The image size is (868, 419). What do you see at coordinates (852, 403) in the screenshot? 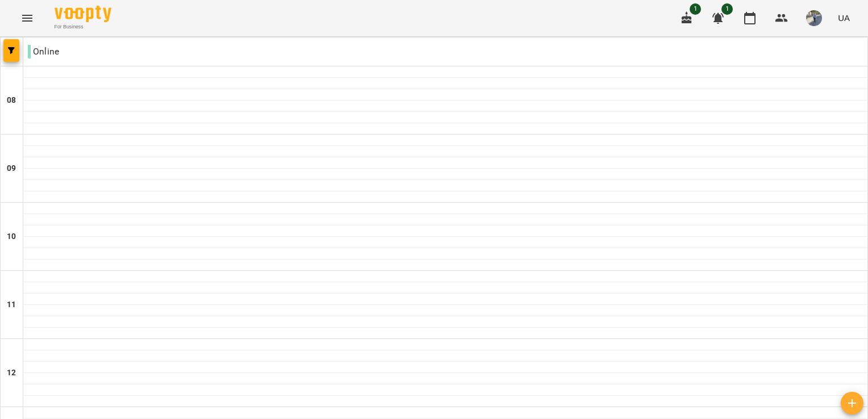
I see `button: Створити урок` at bounding box center [852, 403].